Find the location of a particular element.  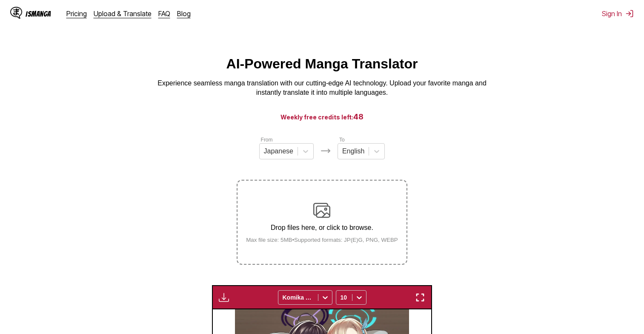

a: IsManga LogoIsManga is located at coordinates (38, 14).